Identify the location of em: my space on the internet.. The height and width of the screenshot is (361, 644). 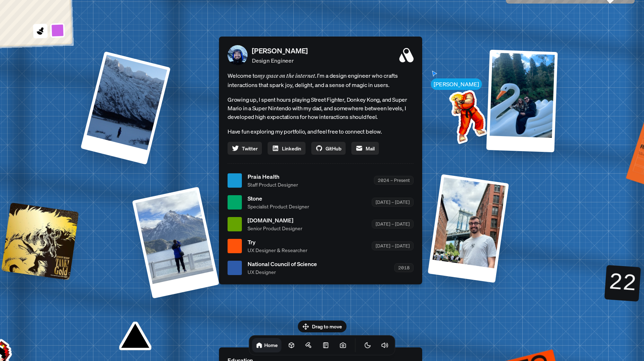
(287, 76).